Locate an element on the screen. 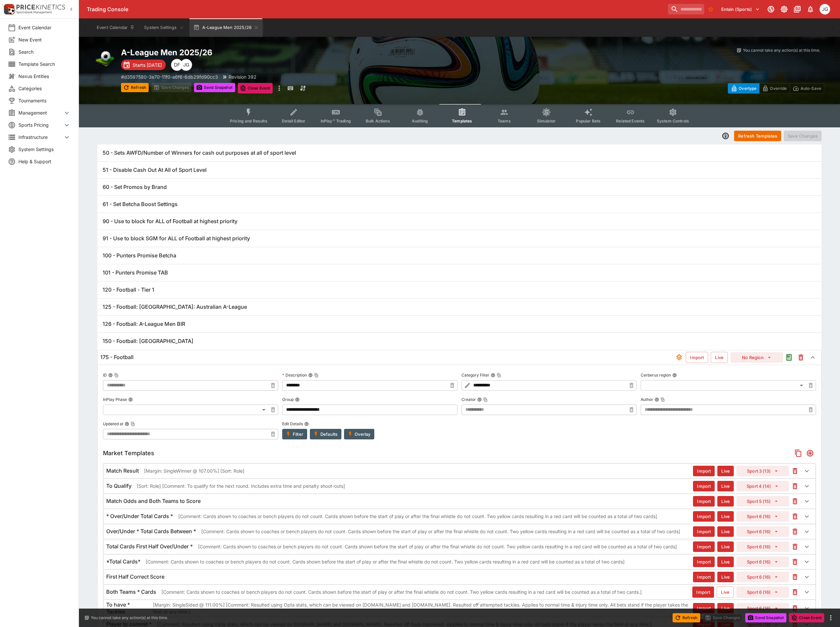 The image size is (840, 627). button: Sport 5 (15) is located at coordinates (763, 501).